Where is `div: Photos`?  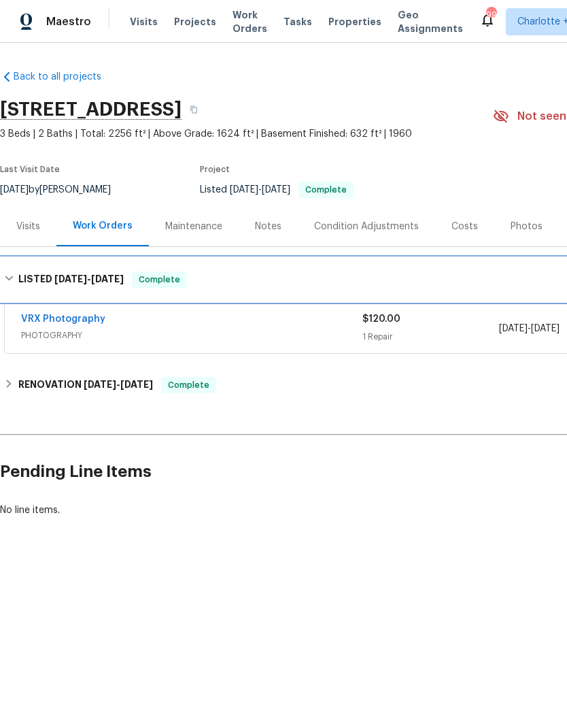
div: Photos is located at coordinates (527, 227).